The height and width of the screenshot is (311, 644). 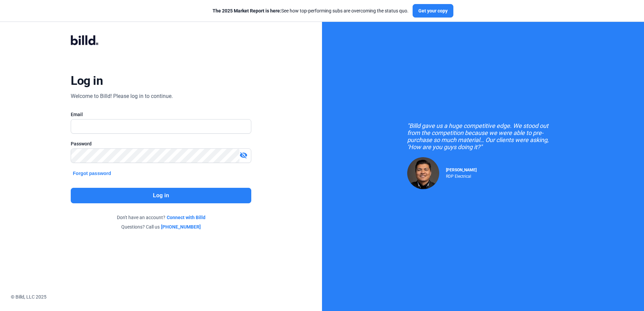 I want to click on div: Questions? Call us, so click(x=161, y=227).